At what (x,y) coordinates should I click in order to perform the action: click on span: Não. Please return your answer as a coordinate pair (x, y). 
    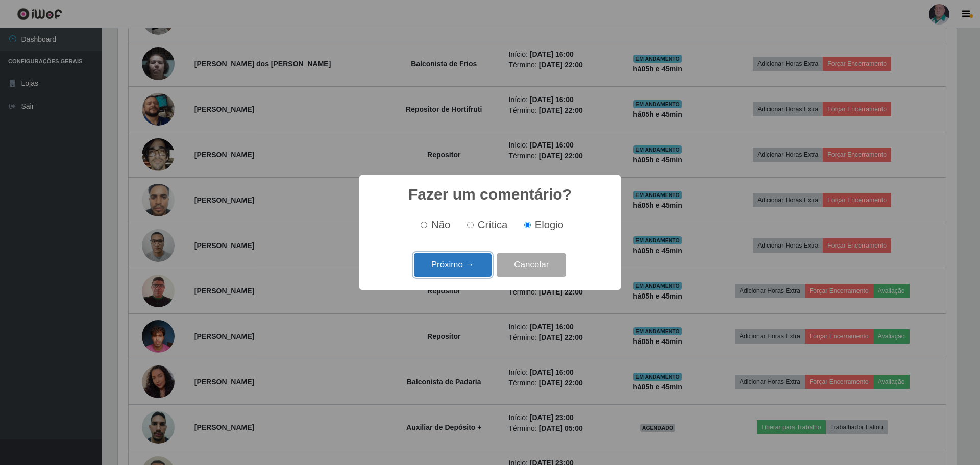
    Looking at the image, I should click on (441, 224).